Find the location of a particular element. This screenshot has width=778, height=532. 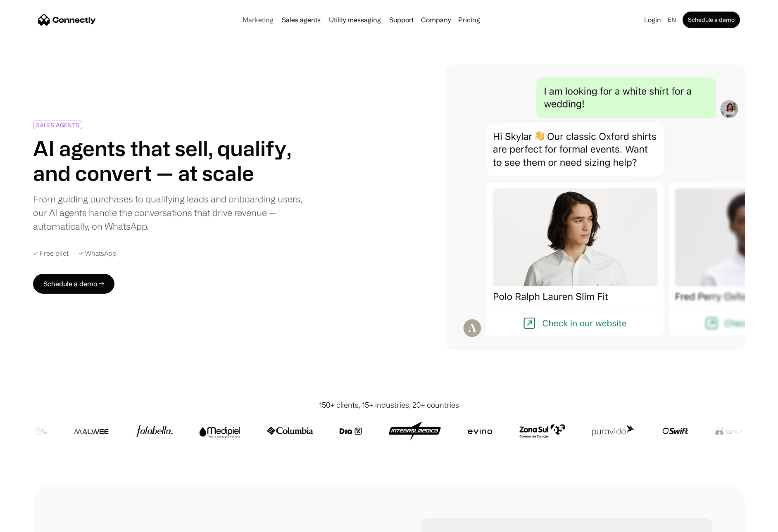

a: home is located at coordinates (67, 20).